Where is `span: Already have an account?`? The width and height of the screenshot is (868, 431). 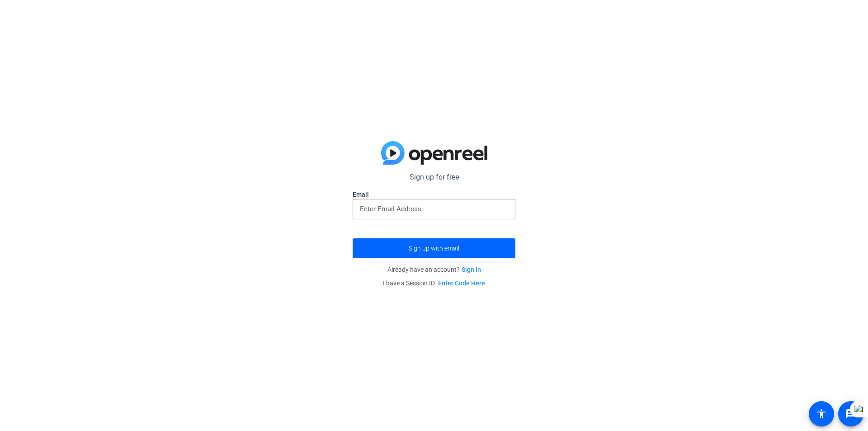
span: Already have an account? is located at coordinates (434, 269).